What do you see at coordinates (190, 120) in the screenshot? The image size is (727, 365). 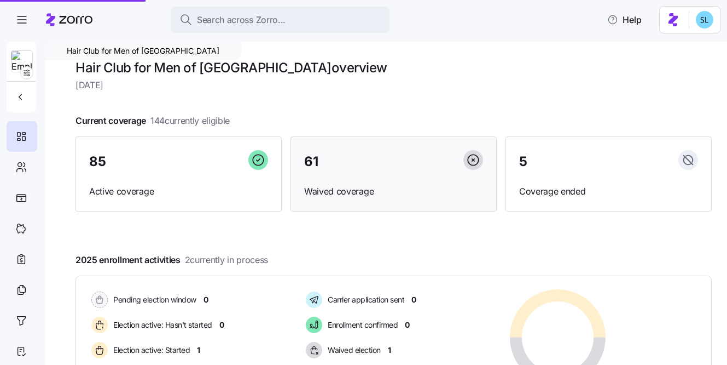 I see `span: 144 currently eligible` at bounding box center [190, 120].